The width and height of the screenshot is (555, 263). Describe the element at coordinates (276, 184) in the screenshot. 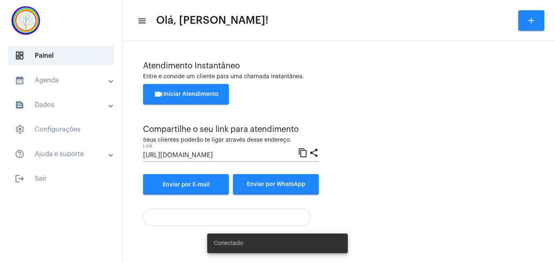

I see `span: Enviar por WhatsApp` at that location.